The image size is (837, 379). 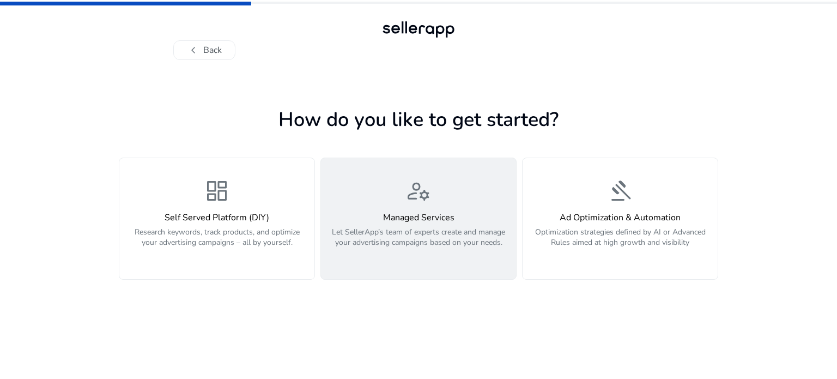 What do you see at coordinates (418, 119) in the screenshot?
I see `h1: How do you like to get started?` at bounding box center [418, 119].